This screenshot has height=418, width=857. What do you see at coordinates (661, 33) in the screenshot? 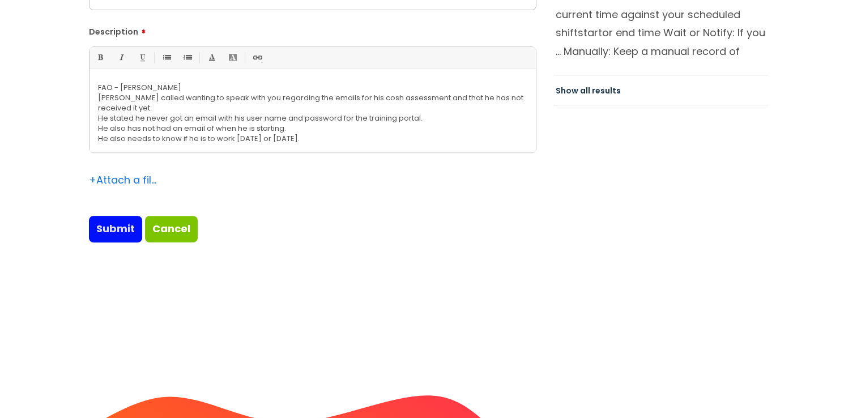
I see `p: current time against your scheduled shift or end time Wait or Notify: If you ... Manually: Keep a...` at bounding box center [661, 33].